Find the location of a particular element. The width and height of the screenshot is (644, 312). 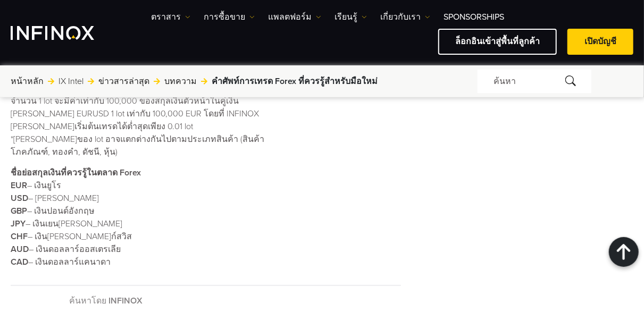

strong: CAD is located at coordinates (20, 262).